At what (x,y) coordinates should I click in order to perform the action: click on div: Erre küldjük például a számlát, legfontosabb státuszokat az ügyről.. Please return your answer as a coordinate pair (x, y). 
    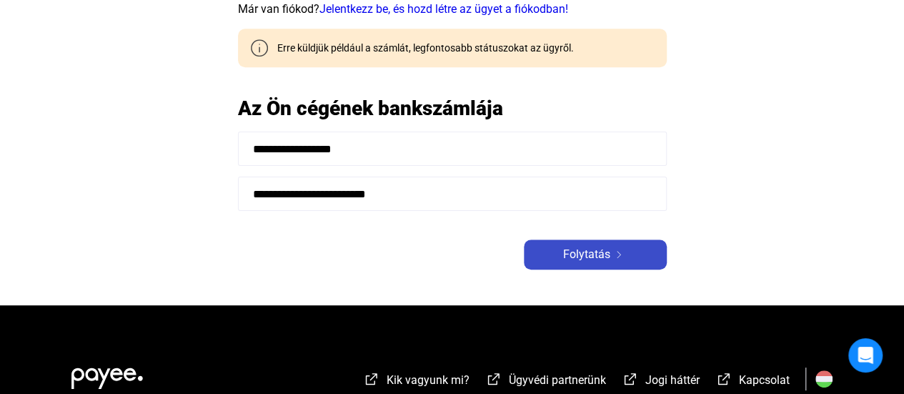
    Looking at the image, I should click on (420, 48).